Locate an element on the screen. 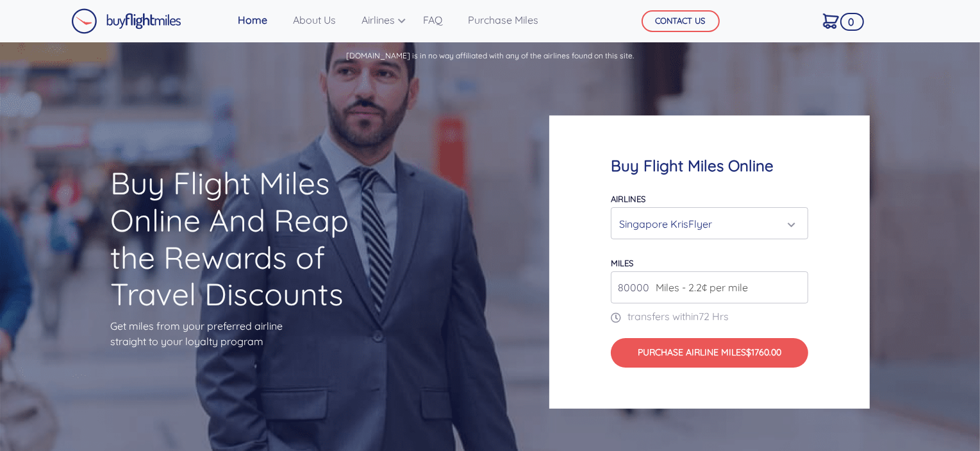 The height and width of the screenshot is (451, 980). button: Singapore KrisFlyer is located at coordinates (709, 223).